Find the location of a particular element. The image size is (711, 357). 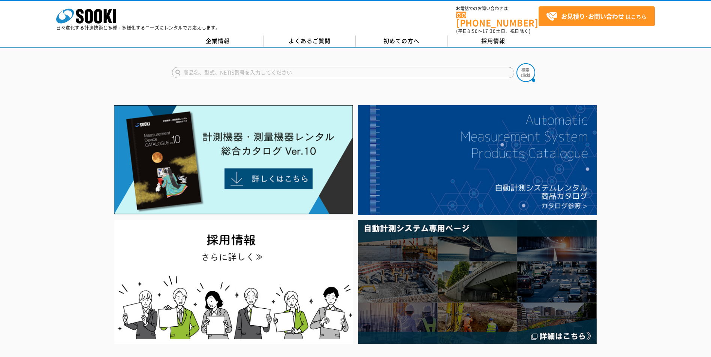

a: お見積り･お問い合わせはこちら is located at coordinates (596, 16).